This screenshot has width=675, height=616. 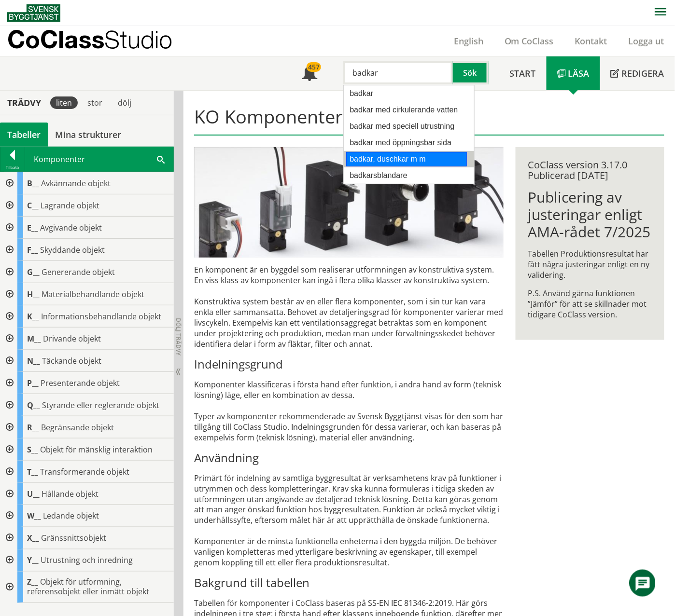 I want to click on span: Genererande objekt, so click(x=78, y=273).